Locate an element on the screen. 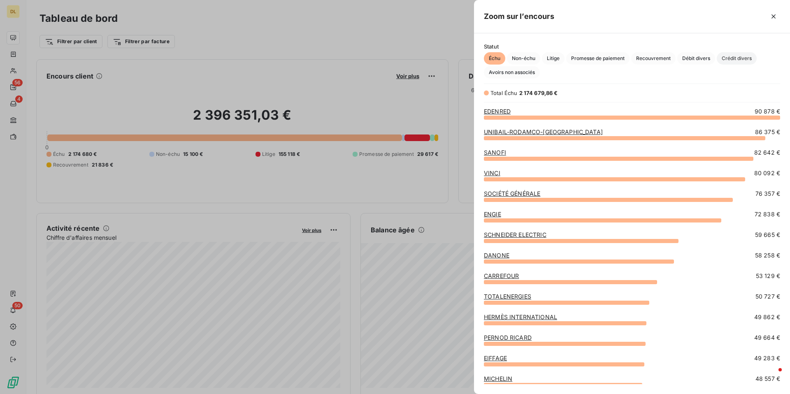  a: TOTALENERGIES is located at coordinates (507, 296).